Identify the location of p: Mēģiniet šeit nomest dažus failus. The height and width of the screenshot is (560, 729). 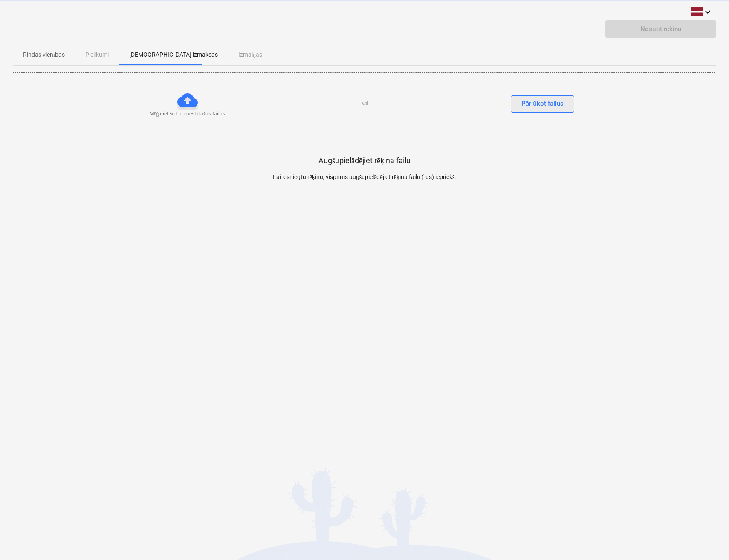
(187, 114).